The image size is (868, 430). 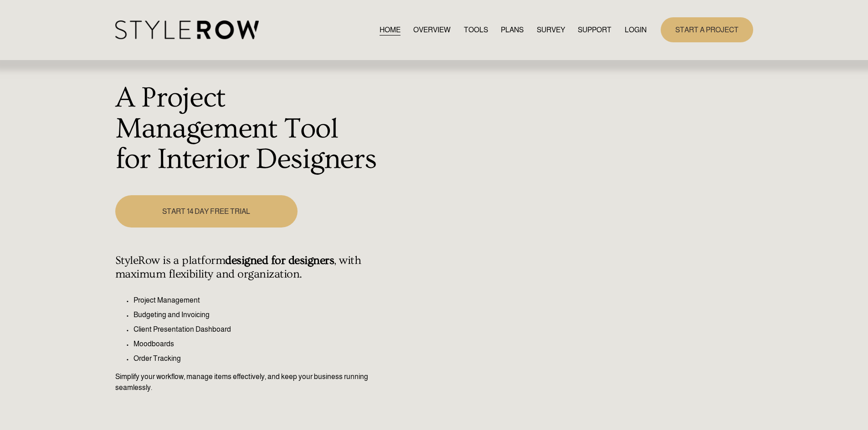 What do you see at coordinates (247, 382) in the screenshot?
I see `p: Simplify your workflow, manage items effectively, and keep your business running seamlessly.` at bounding box center [247, 382].